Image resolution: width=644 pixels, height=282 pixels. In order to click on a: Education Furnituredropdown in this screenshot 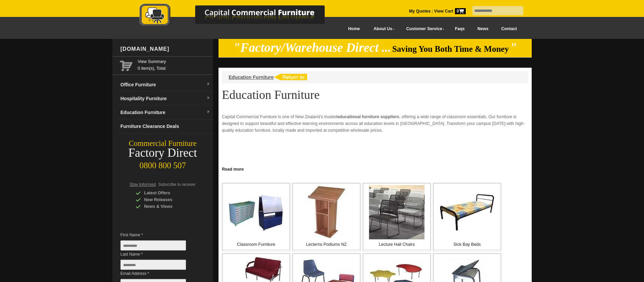, I will do `click(165, 113)`.